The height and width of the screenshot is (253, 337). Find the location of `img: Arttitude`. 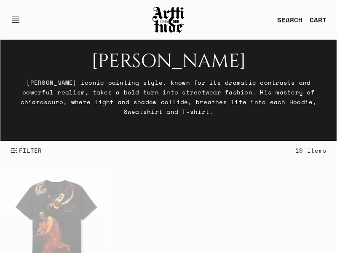

img: Arttitude is located at coordinates (169, 20).